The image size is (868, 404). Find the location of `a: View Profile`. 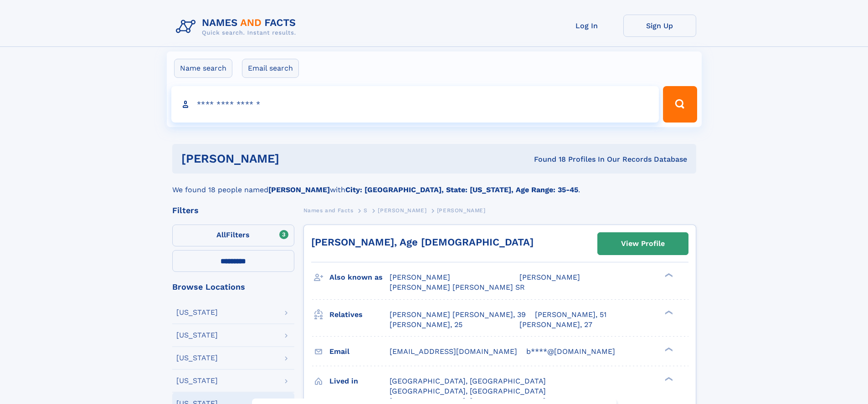

a: View Profile is located at coordinates (642, 244).